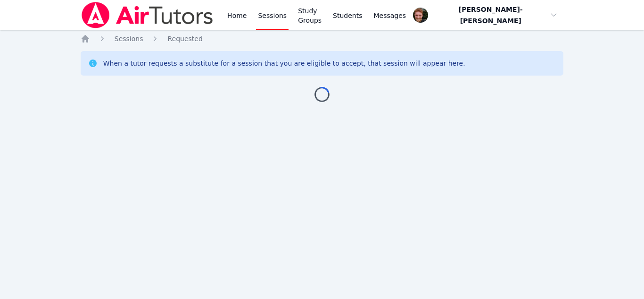  Describe the element at coordinates (322, 38) in the screenshot. I see `nav: Breadcrumb` at that location.